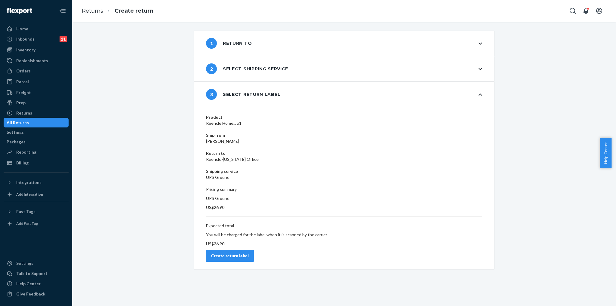 Image resolution: width=616 pixels, height=306 pixels. Describe the element at coordinates (25, 39) in the screenshot. I see `div: Inbounds` at that location.